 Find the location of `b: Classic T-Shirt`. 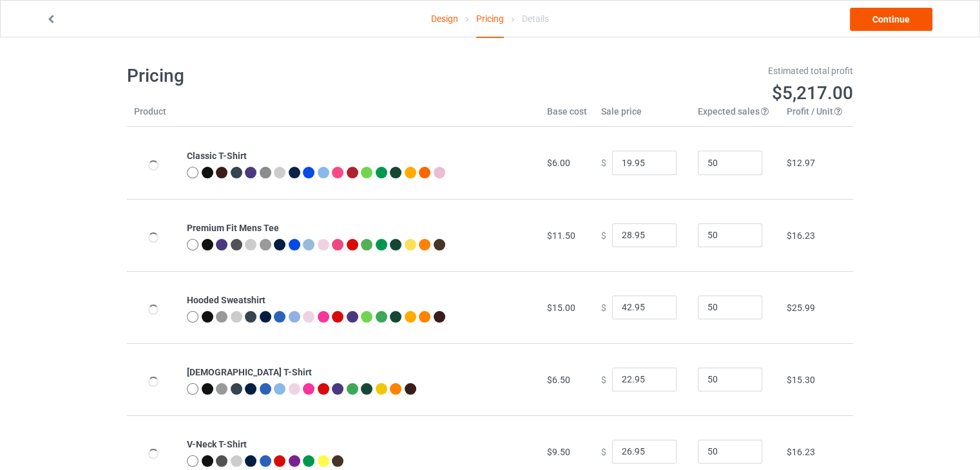

b: Classic T-Shirt is located at coordinates (216, 156).